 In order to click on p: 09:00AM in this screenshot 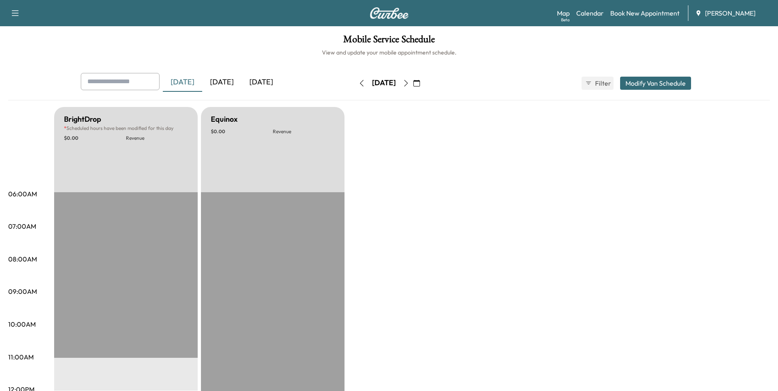, I will do `click(23, 292)`.